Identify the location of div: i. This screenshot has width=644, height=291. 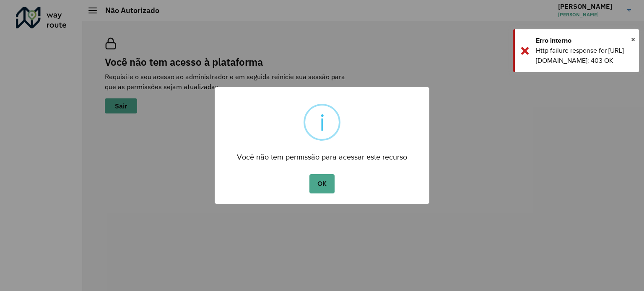
(322, 122).